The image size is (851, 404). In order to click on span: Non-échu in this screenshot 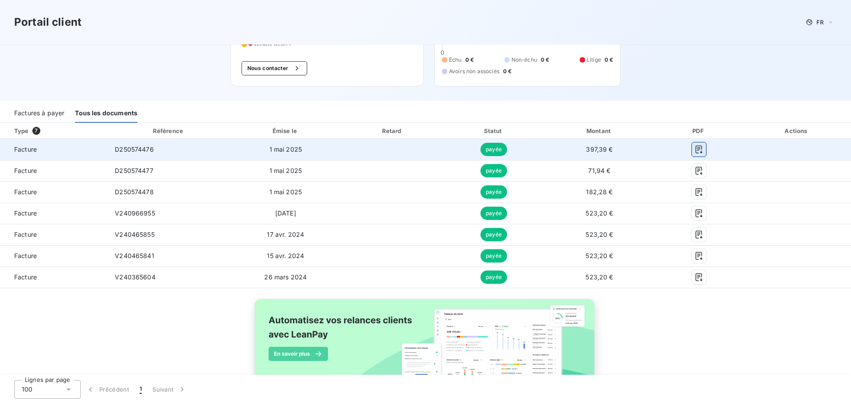, I will do `click(524, 60)`.